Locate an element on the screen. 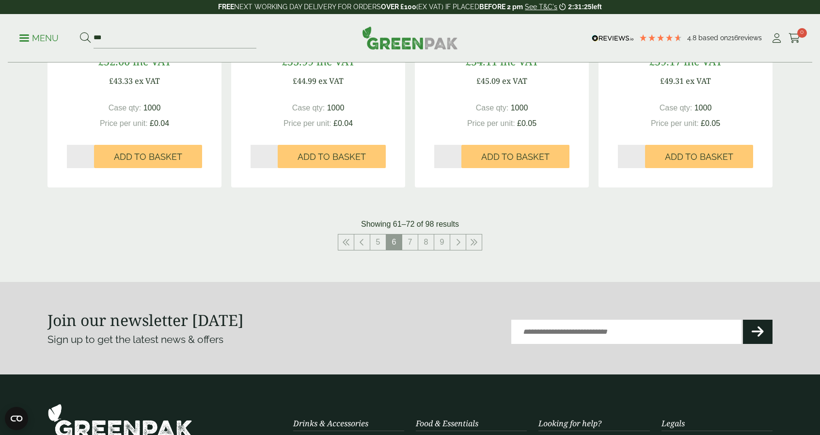  span: £45.09 is located at coordinates (488, 81).